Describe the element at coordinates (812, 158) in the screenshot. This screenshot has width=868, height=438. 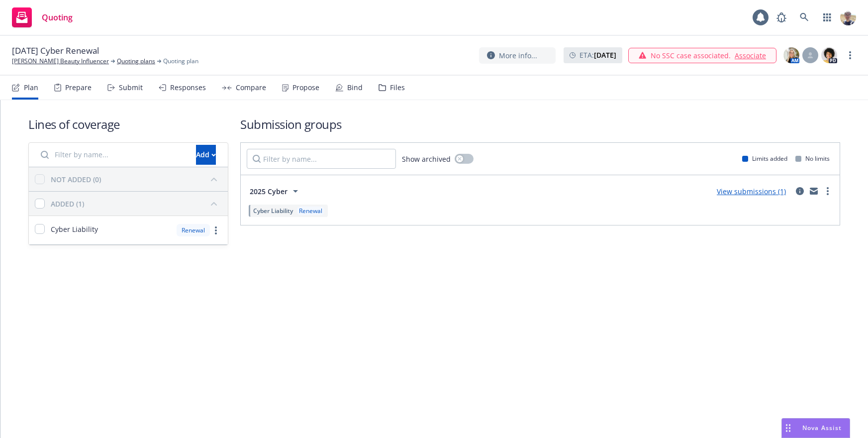
I see `div: No limits` at that location.